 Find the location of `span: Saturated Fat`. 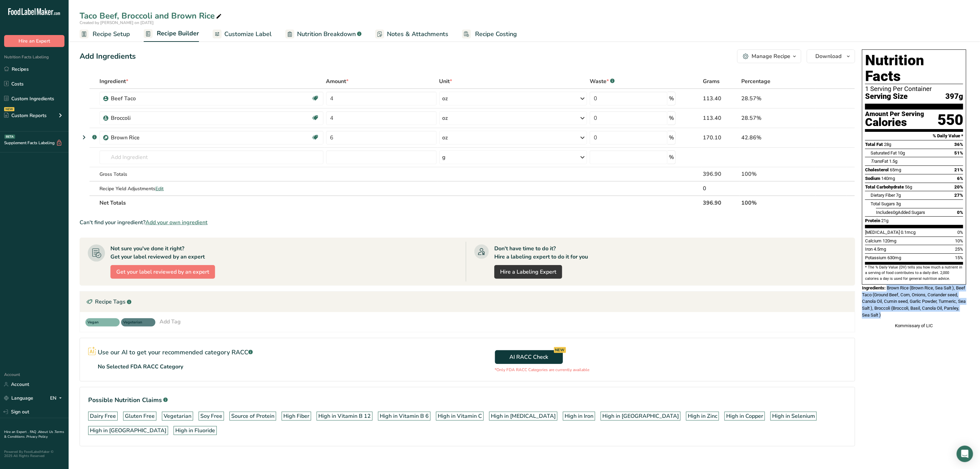

span: Saturated Fat is located at coordinates (883, 153).